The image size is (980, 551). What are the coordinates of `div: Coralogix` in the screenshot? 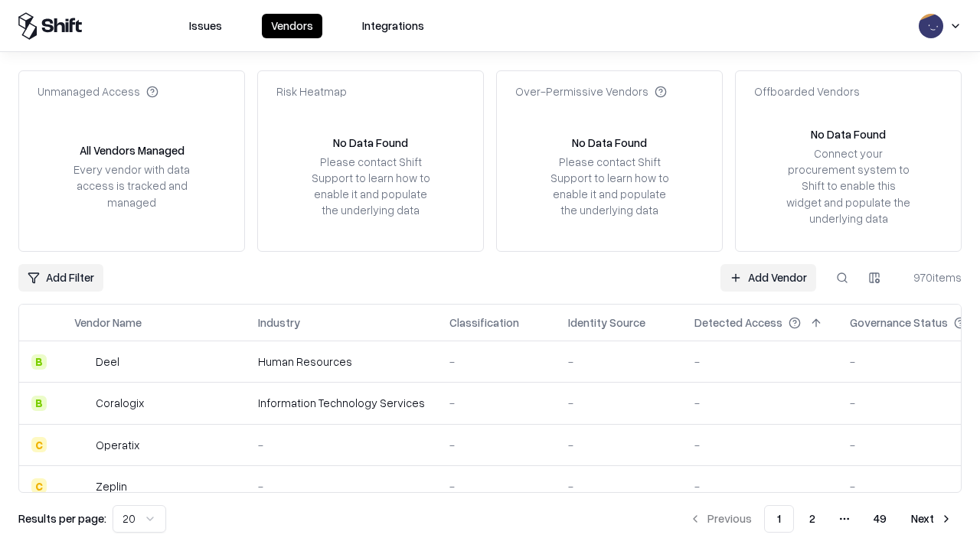 It's located at (119, 403).